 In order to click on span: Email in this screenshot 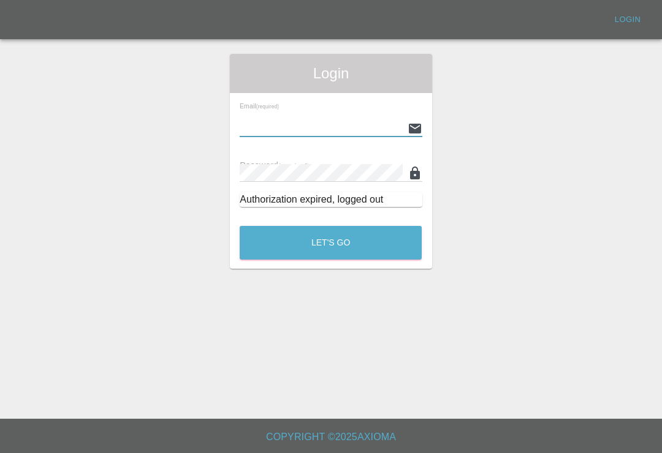, I will do `click(259, 106)`.